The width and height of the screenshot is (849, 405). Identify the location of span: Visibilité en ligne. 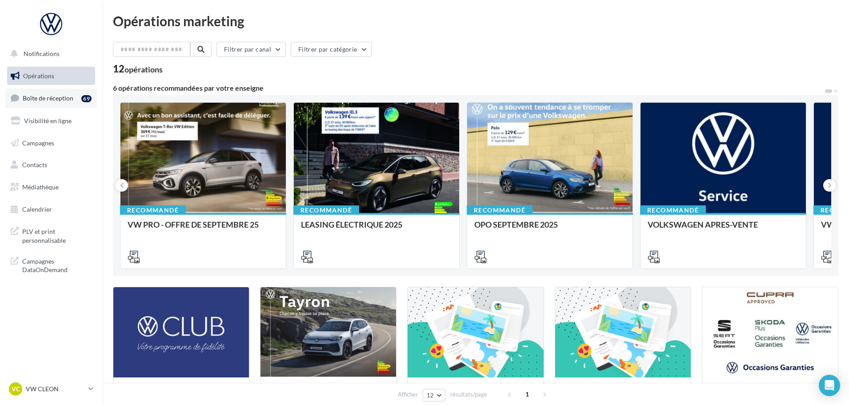
(48, 120).